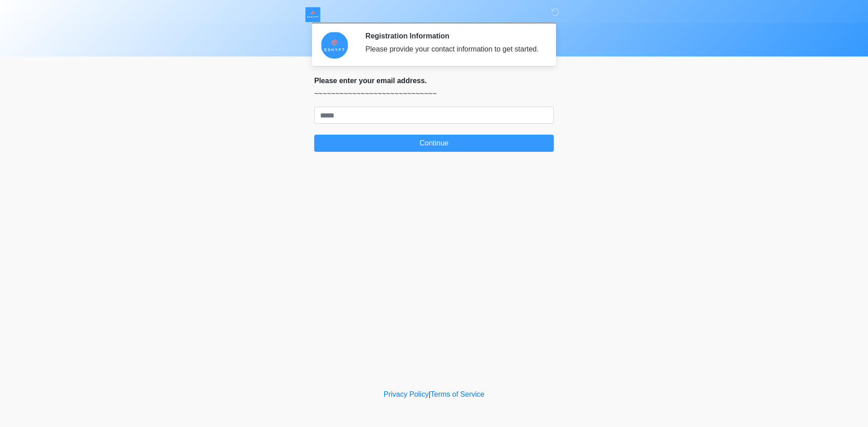  Describe the element at coordinates (434, 143) in the screenshot. I see `button: Continue` at that location.